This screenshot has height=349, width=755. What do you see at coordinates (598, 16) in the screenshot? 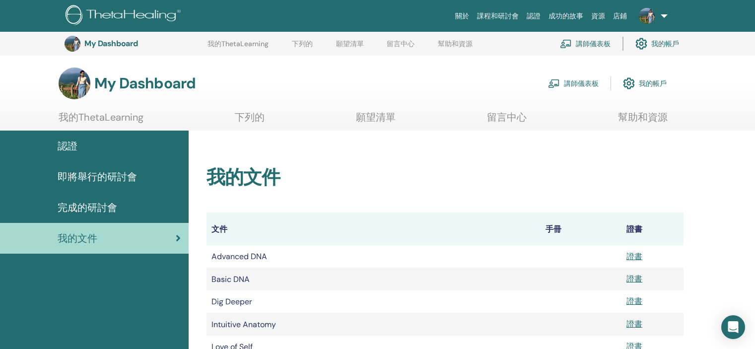
I see `font: 資源` at bounding box center [598, 16].